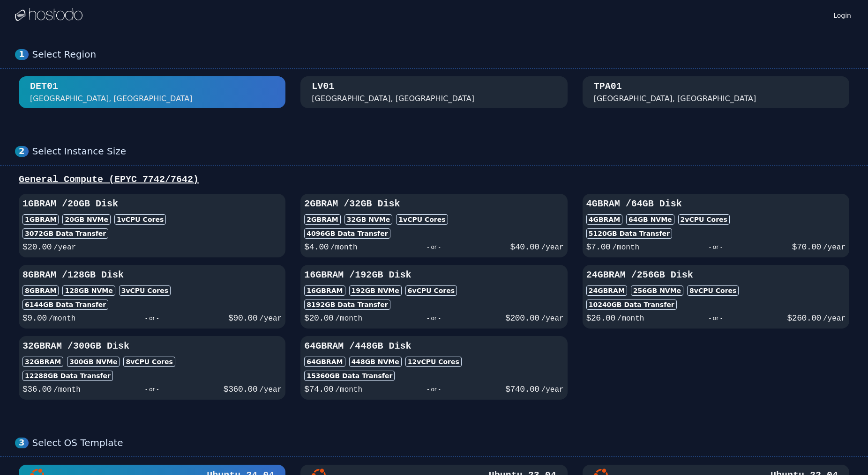 This screenshot has width=868, height=475. What do you see at coordinates (241, 389) in the screenshot?
I see `span: $ 360.00` at bounding box center [241, 389].